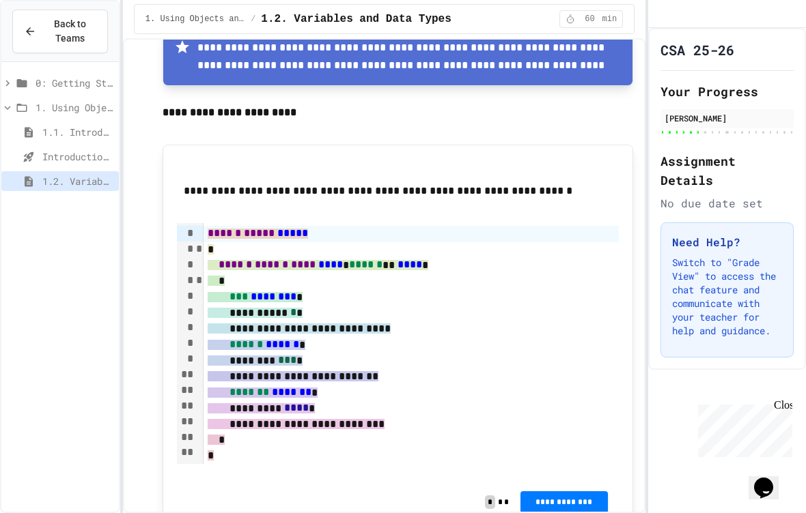 The width and height of the screenshot is (806, 513). Describe the element at coordinates (726, 297) in the screenshot. I see `p: Switch to "Grade View" to access the chat feature and communicate with your teacher for help and ...` at that location.